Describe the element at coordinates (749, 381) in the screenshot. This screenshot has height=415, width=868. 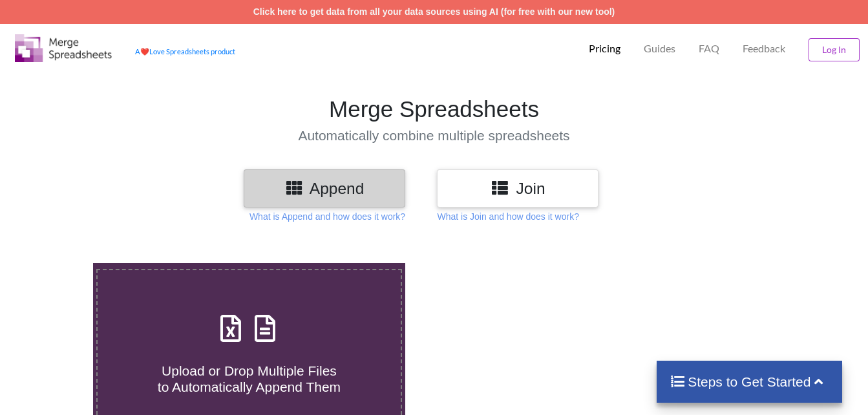
I see `h4: Steps to Get Started` at that location.